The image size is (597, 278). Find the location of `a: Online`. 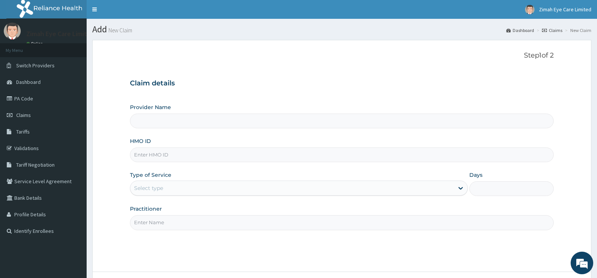

a: Online is located at coordinates (35, 44).